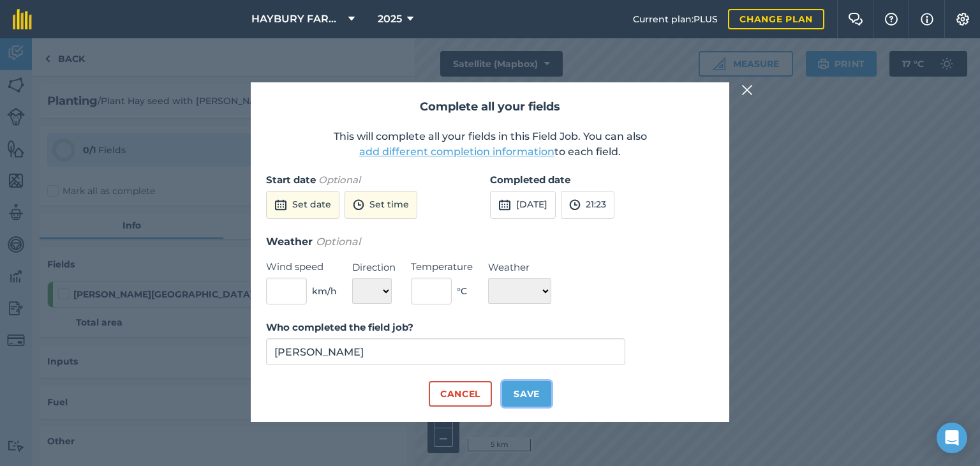  Describe the element at coordinates (462, 291) in the screenshot. I see `span: ° C` at that location.